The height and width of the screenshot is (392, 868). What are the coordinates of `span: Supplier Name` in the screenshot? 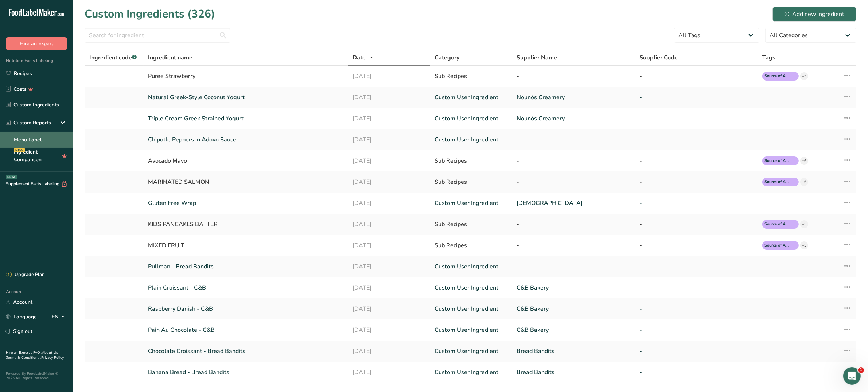 It's located at (537, 57).